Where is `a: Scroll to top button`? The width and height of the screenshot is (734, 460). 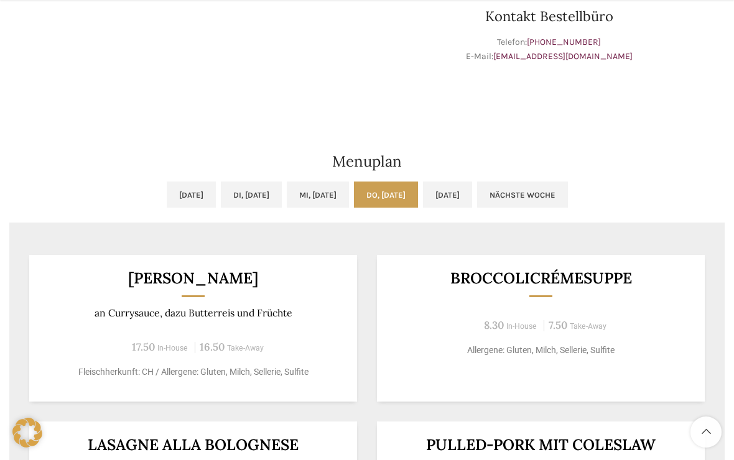
a: Scroll to top button is located at coordinates (706, 432).